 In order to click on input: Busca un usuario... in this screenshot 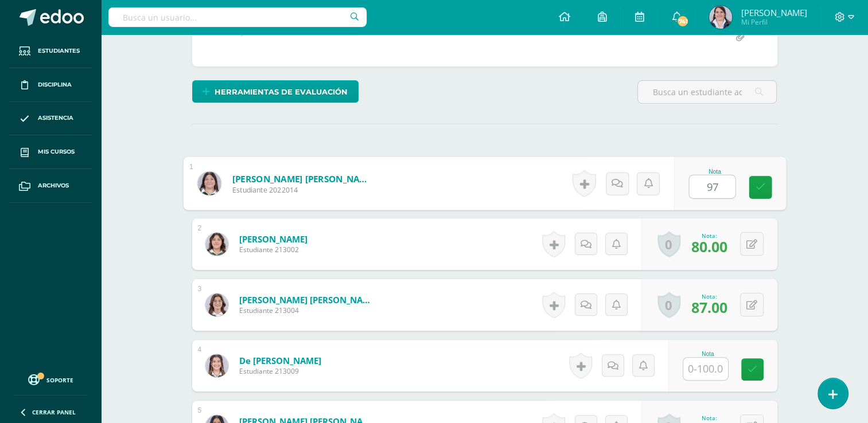, I will do `click(238, 17)`.